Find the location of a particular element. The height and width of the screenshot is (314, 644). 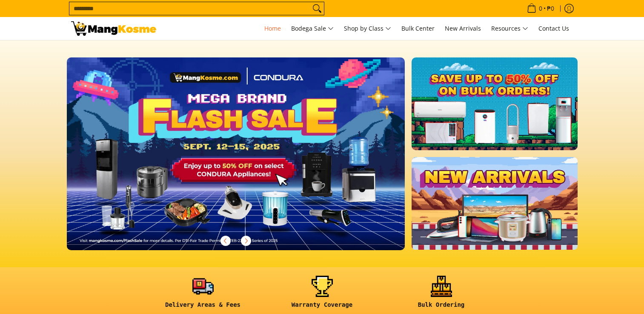

span: ₱0 is located at coordinates (550, 8).